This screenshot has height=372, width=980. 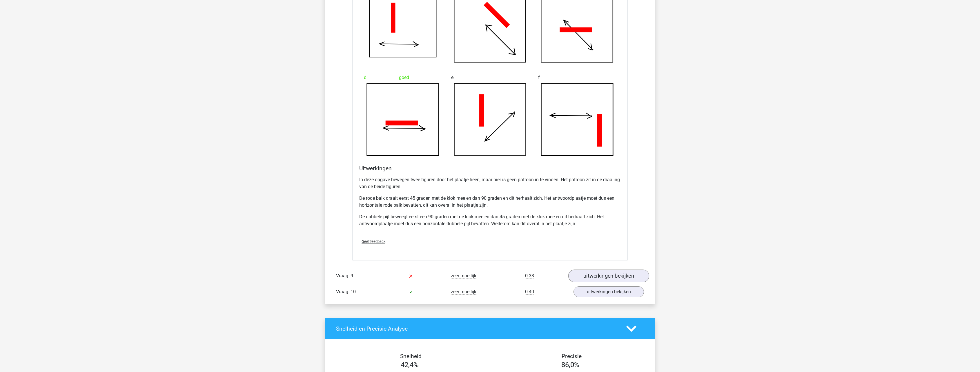 What do you see at coordinates (529, 276) in the screenshot?
I see `span: 0:33` at bounding box center [529, 276].